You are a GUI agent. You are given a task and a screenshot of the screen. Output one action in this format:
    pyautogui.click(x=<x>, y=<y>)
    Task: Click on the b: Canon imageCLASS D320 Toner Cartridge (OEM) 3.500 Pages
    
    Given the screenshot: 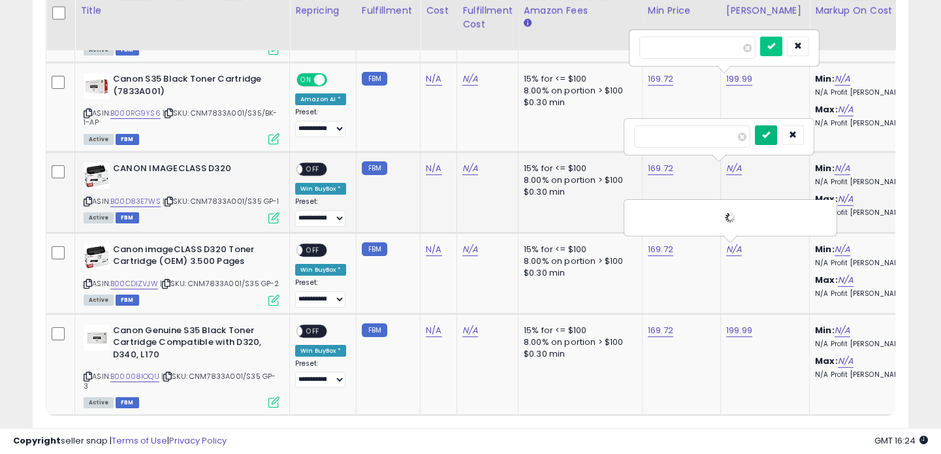 What is the action you would take?
    pyautogui.click(x=192, y=257)
    